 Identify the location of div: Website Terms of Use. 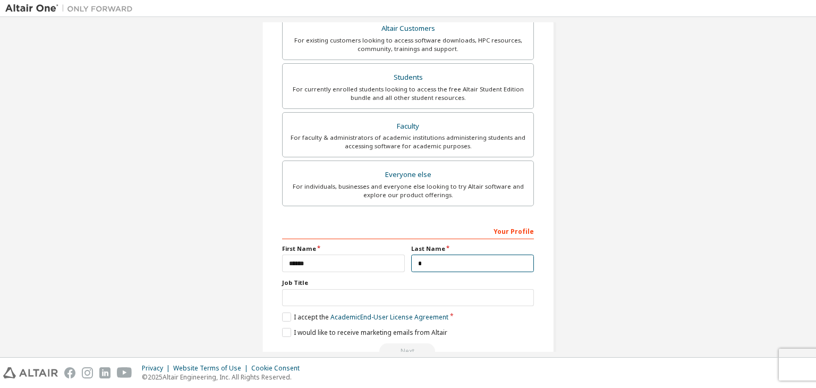
(212, 368).